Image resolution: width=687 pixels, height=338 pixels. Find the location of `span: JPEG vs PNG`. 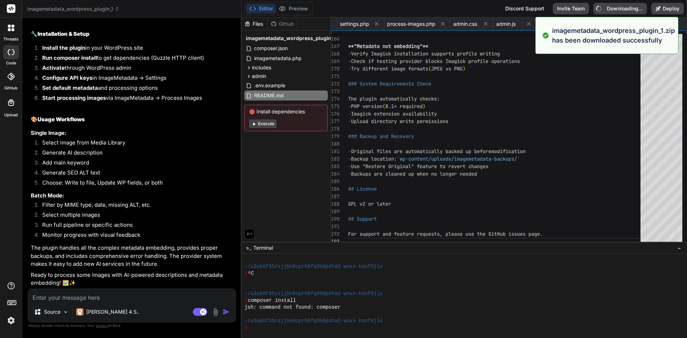

span: JPEG vs PNG is located at coordinates (447, 69).